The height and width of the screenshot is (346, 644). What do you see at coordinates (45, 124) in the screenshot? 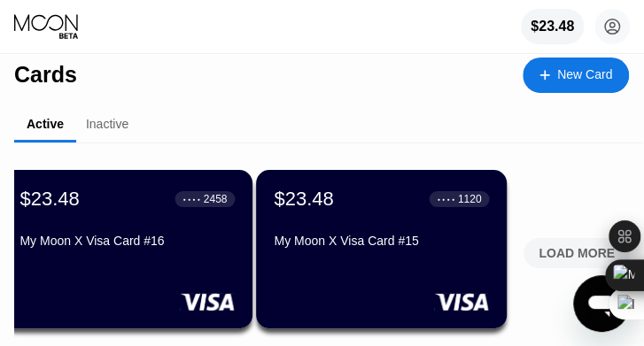
I see `div: Active` at bounding box center [45, 124].